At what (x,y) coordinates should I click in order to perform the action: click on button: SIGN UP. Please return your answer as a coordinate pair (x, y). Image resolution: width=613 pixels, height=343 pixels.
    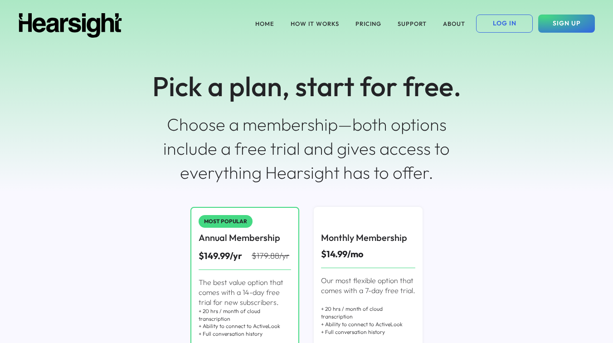
    Looking at the image, I should click on (567, 24).